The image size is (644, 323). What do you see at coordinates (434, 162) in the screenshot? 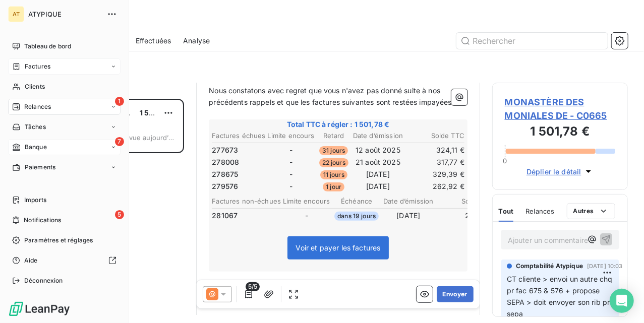
I see `td: 317,77 €` at bounding box center [434, 162].